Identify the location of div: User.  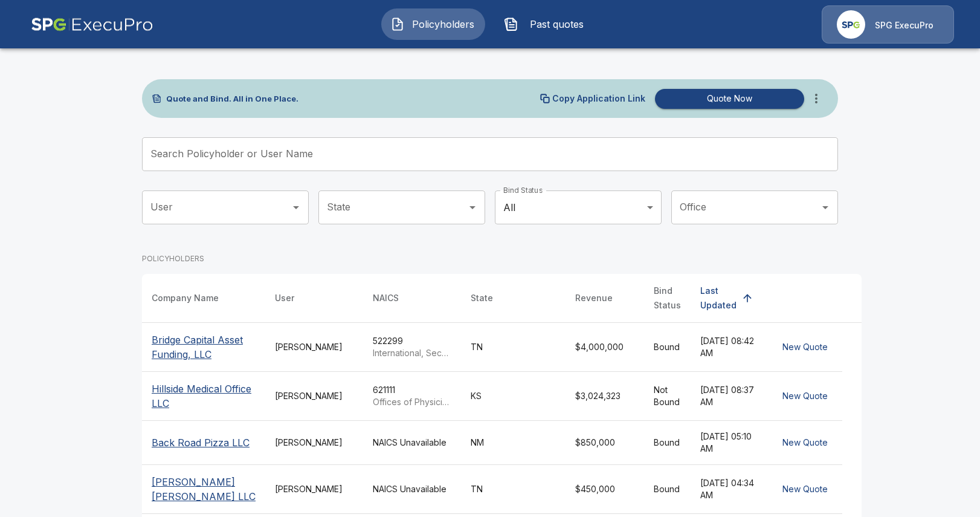
(284, 298).